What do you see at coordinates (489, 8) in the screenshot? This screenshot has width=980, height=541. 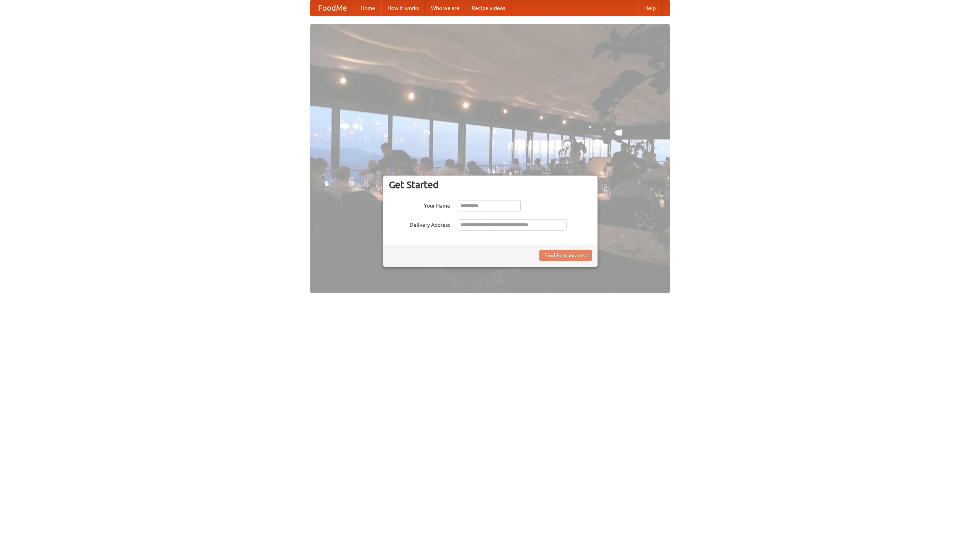 I see `a: Recipe videos` at bounding box center [489, 8].